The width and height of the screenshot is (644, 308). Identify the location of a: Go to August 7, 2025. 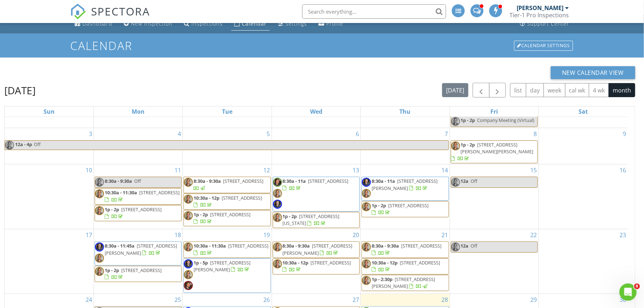
(447, 134).